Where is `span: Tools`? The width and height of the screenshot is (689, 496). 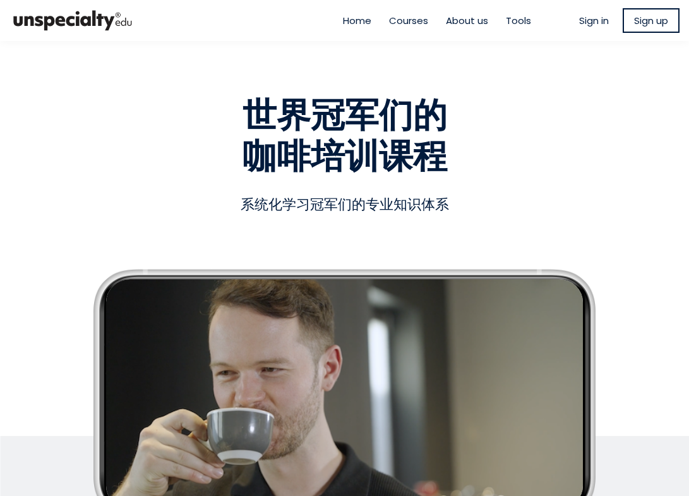
span: Tools is located at coordinates (518, 20).